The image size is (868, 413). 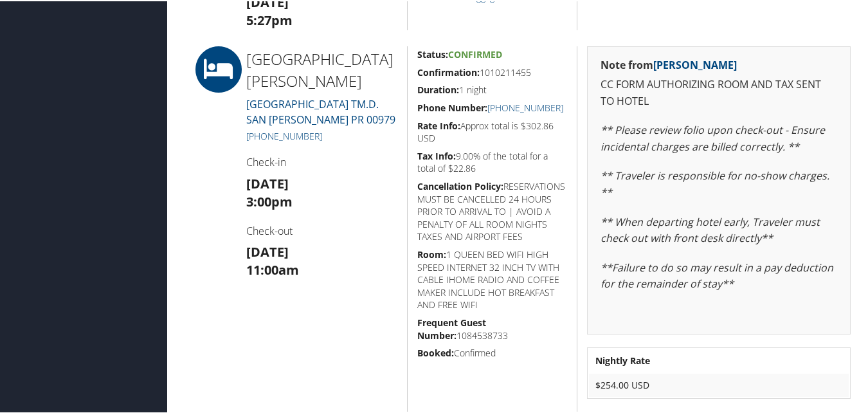 What do you see at coordinates (475, 53) in the screenshot?
I see `span: Confirmed` at bounding box center [475, 53].